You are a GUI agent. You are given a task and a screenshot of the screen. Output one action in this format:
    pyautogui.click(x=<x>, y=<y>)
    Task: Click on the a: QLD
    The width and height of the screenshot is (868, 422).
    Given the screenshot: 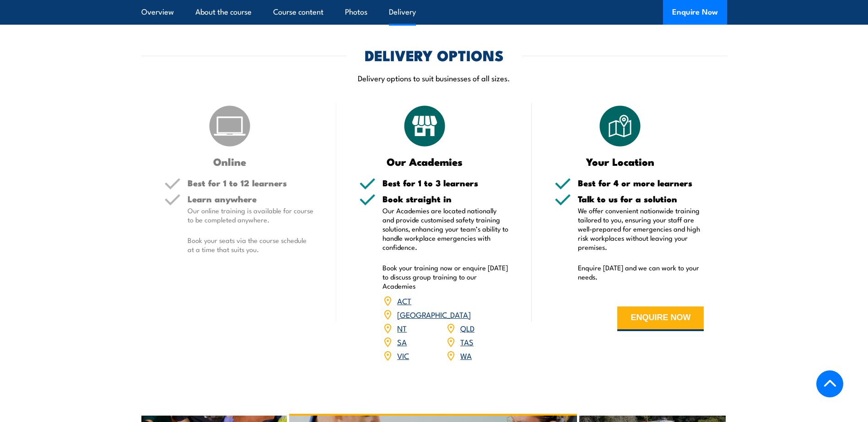 What is the action you would take?
    pyautogui.click(x=467, y=328)
    